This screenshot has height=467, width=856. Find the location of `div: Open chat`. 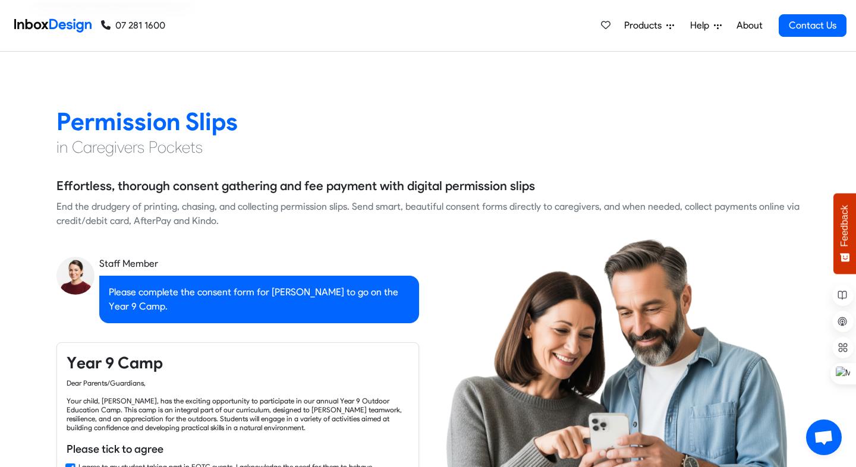

div: Open chat is located at coordinates (824, 437).